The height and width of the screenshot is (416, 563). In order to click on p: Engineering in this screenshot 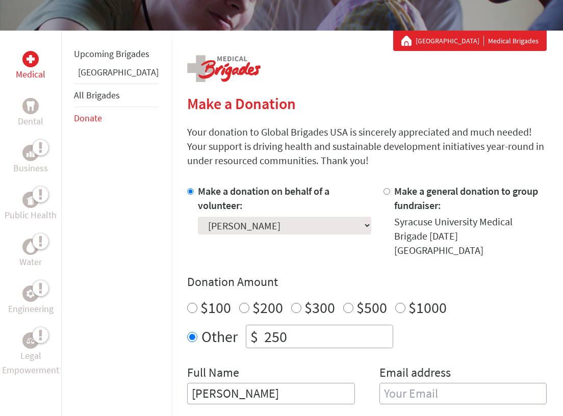, I will do `click(31, 309)`.